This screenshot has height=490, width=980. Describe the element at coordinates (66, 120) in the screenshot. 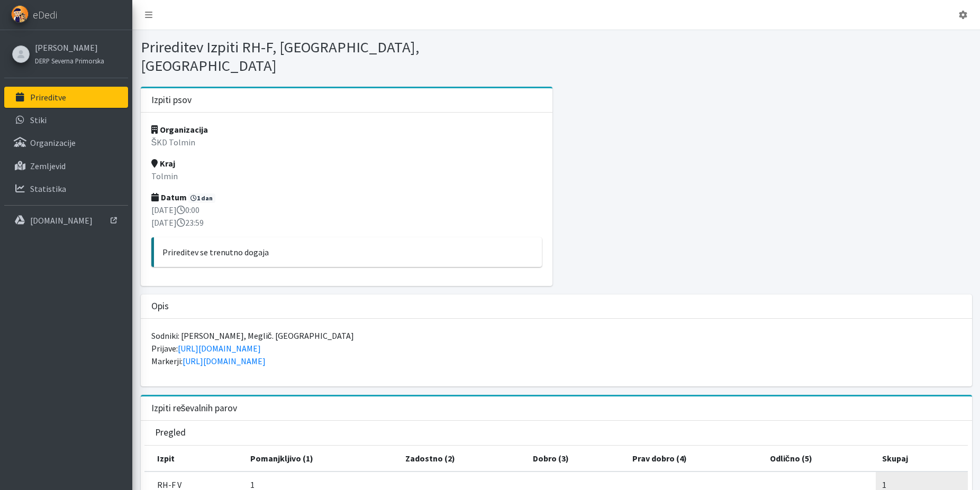

I see `a: Stiki` at that location.